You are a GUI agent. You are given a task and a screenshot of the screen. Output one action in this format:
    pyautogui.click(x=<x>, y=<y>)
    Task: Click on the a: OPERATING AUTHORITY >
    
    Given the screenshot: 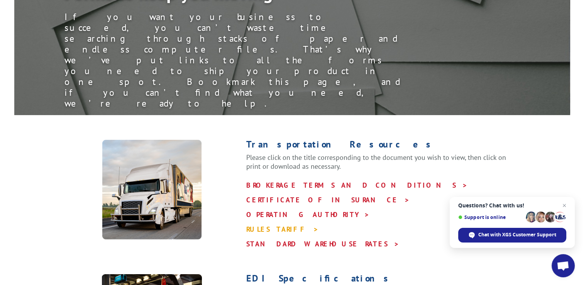 What is the action you would take?
    pyautogui.click(x=308, y=214)
    